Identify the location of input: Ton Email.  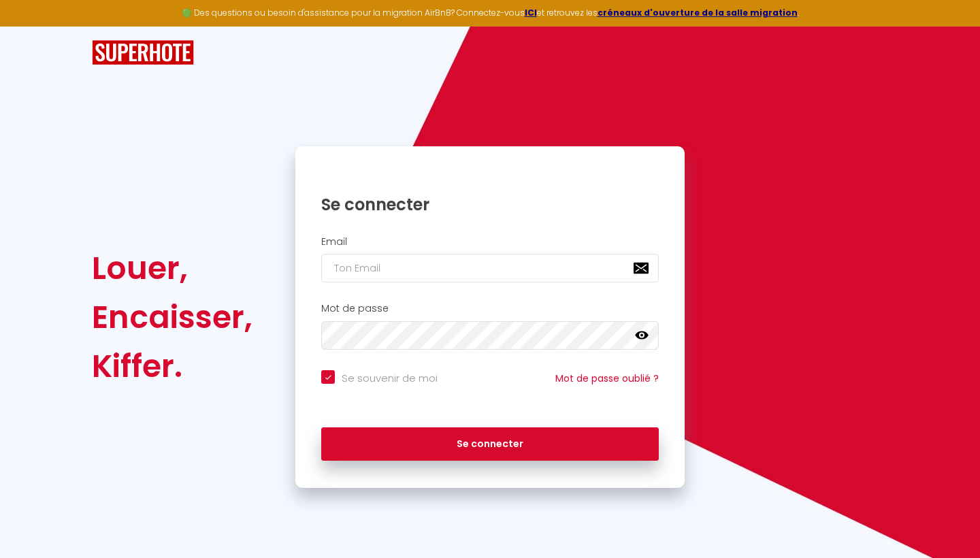
(490, 268).